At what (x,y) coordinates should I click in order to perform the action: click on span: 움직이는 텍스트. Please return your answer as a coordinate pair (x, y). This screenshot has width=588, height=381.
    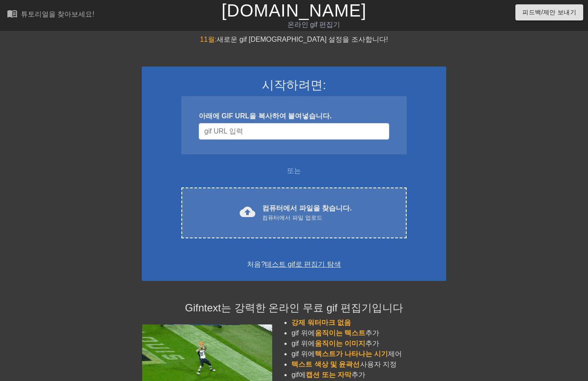
    Looking at the image, I should click on (340, 333).